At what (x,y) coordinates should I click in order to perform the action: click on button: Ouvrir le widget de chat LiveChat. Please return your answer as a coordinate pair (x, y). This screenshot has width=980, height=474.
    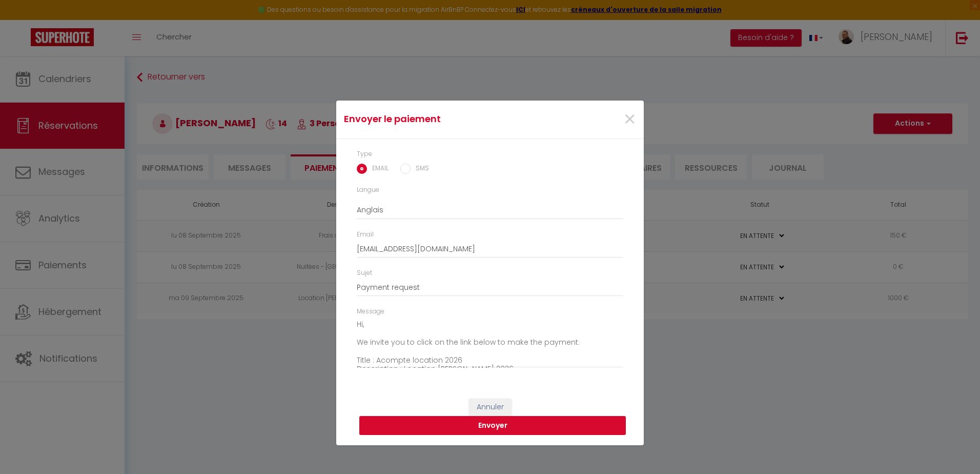
    Looking at the image, I should click on (24, 20).